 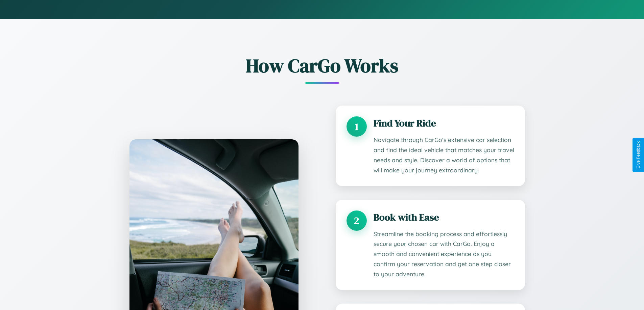 I want to click on h2: How CarGo Works, so click(x=322, y=66).